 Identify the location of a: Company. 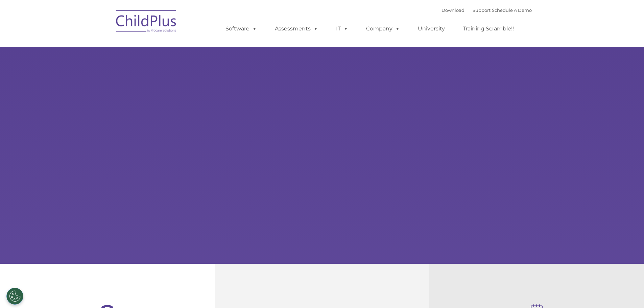
(383, 29).